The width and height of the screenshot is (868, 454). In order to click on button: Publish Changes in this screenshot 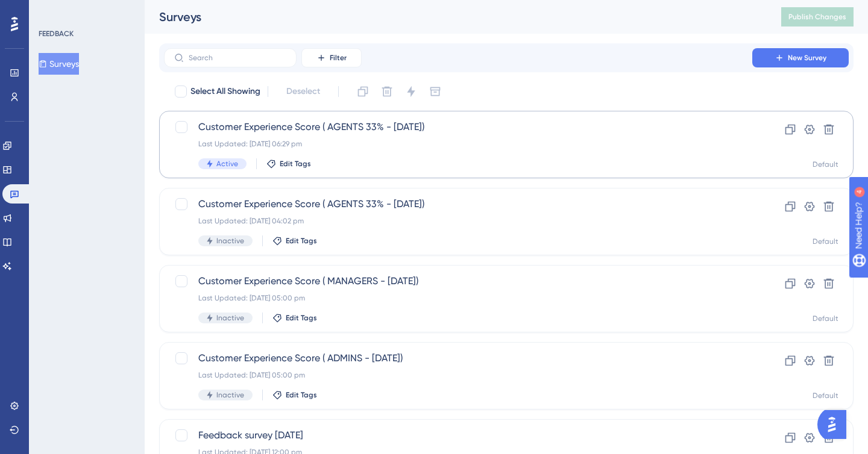, I will do `click(818, 17)`.